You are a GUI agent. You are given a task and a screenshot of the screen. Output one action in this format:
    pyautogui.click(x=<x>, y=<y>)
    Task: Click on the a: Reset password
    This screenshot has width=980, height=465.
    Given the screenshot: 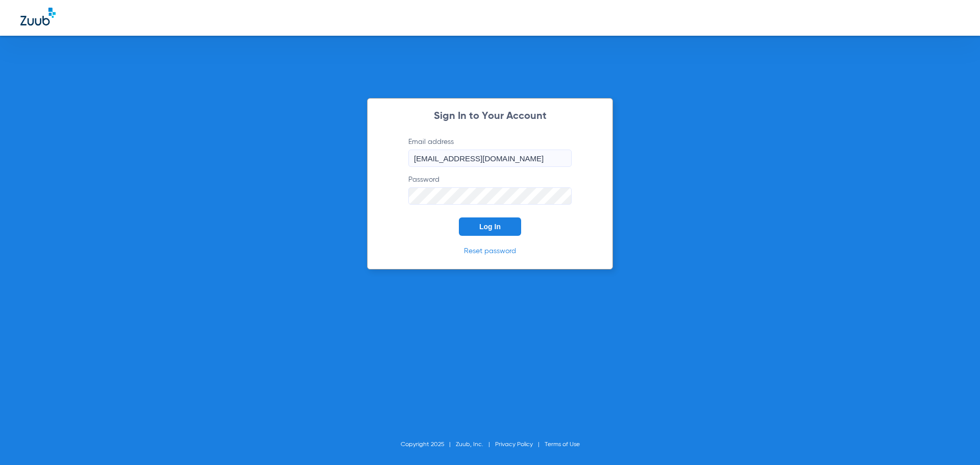 What is the action you would take?
    pyautogui.click(x=490, y=251)
    